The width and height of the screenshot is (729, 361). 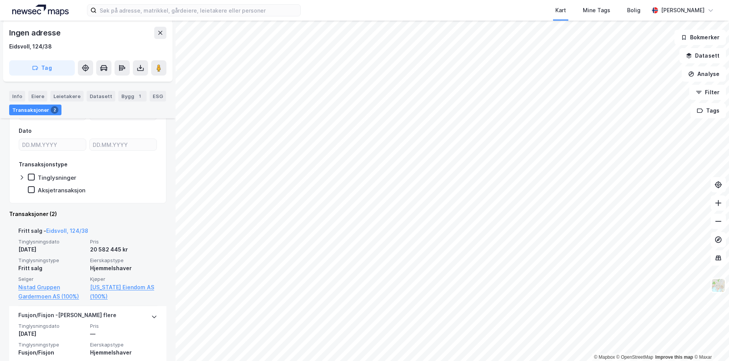 I want to click on div: Fusjon/Fisjon, so click(x=52, y=353).